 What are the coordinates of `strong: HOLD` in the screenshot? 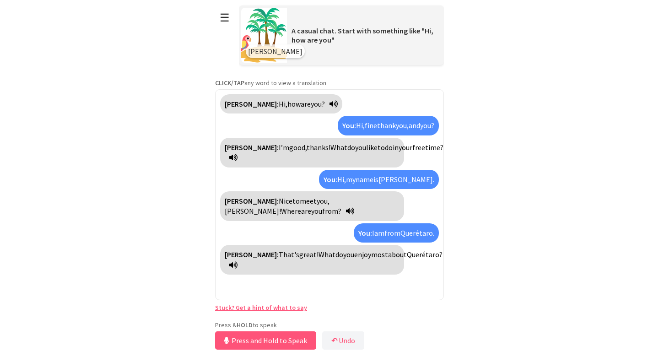 It's located at (245, 325).